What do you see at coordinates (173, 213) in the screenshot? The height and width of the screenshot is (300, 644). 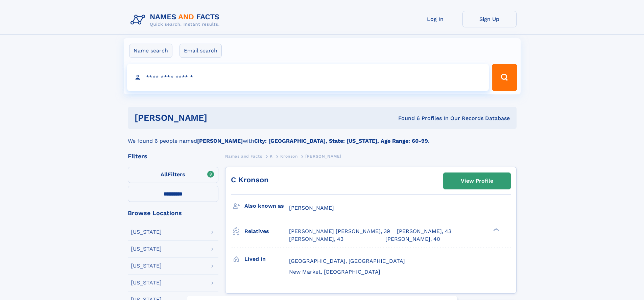 I see `div: Browse Locations` at bounding box center [173, 213].